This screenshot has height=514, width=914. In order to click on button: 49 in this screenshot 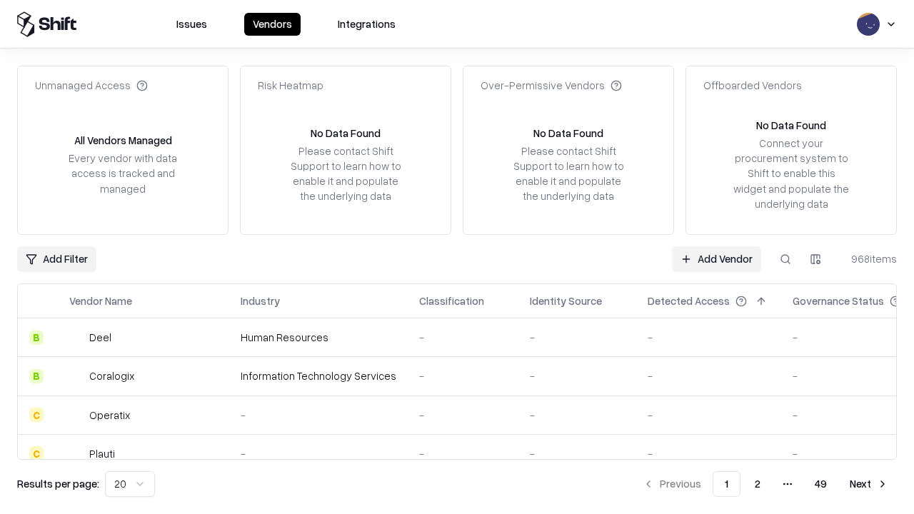, I will do `click(821, 484)`.